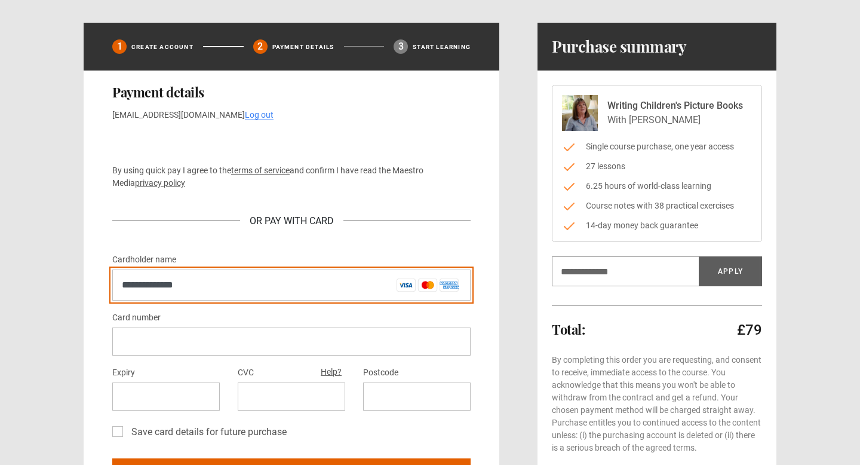 The width and height of the screenshot is (860, 465). What do you see at coordinates (730, 271) in the screenshot?
I see `button: Apply` at bounding box center [730, 271].